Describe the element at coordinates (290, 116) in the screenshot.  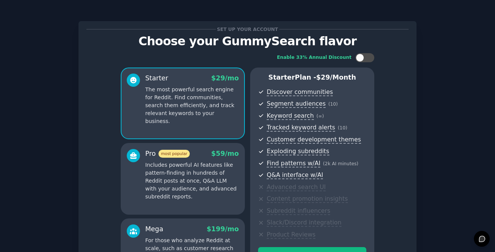
I see `span: Keyword search` at that location.